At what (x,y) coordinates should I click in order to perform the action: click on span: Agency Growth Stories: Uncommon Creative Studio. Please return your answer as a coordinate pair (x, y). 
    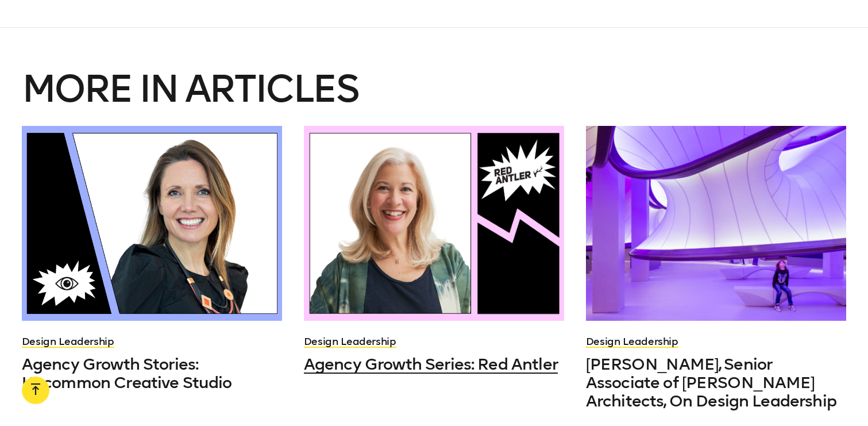
    Looking at the image, I should click on (127, 373).